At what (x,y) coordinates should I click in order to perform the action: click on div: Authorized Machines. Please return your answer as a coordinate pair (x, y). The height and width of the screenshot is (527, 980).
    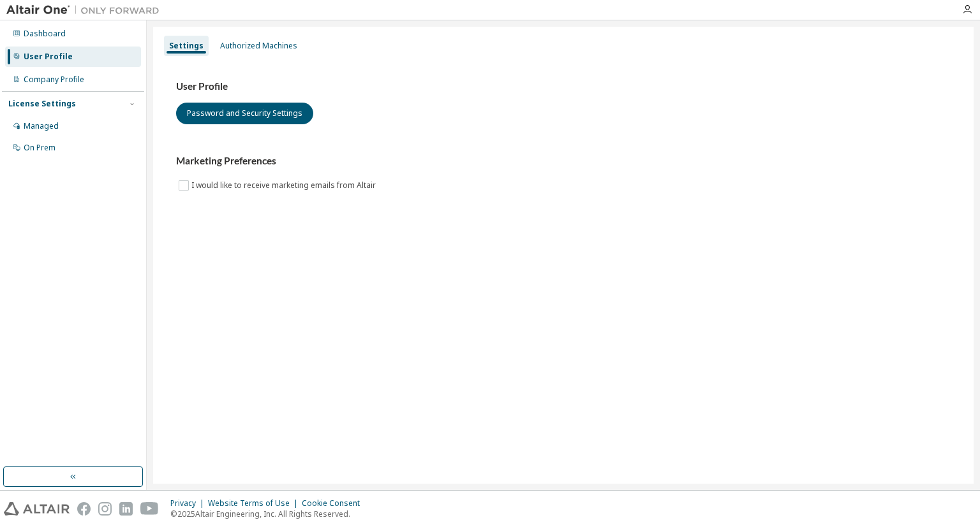
    Looking at the image, I should click on (258, 46).